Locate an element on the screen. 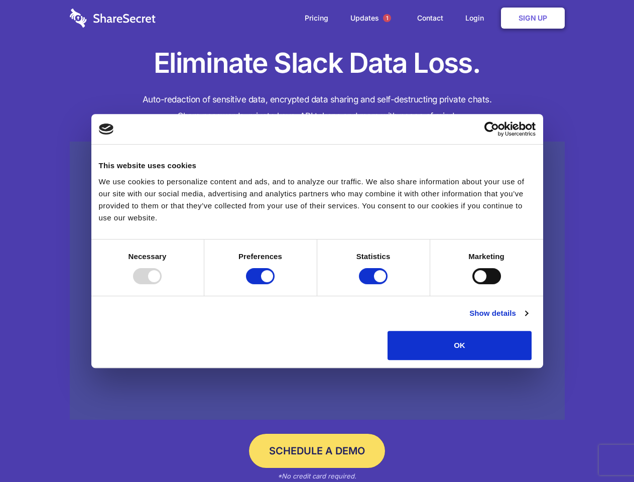  img: logo is located at coordinates (106, 129).